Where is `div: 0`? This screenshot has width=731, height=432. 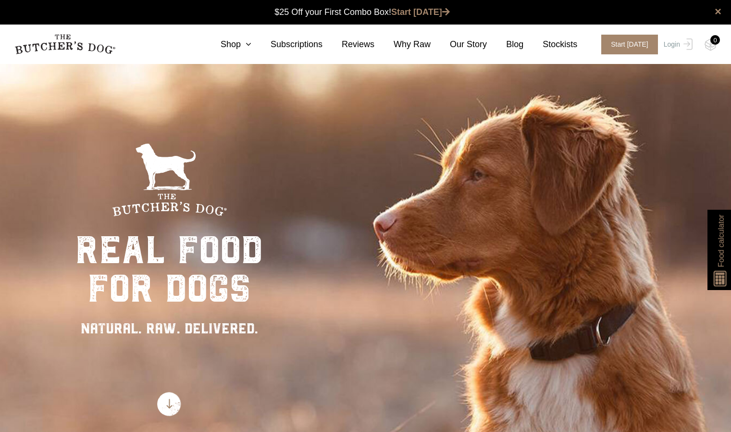 div: 0 is located at coordinates (715, 40).